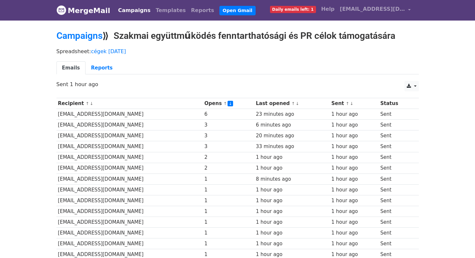  I want to click on div: 8 minutes ago, so click(292, 179).